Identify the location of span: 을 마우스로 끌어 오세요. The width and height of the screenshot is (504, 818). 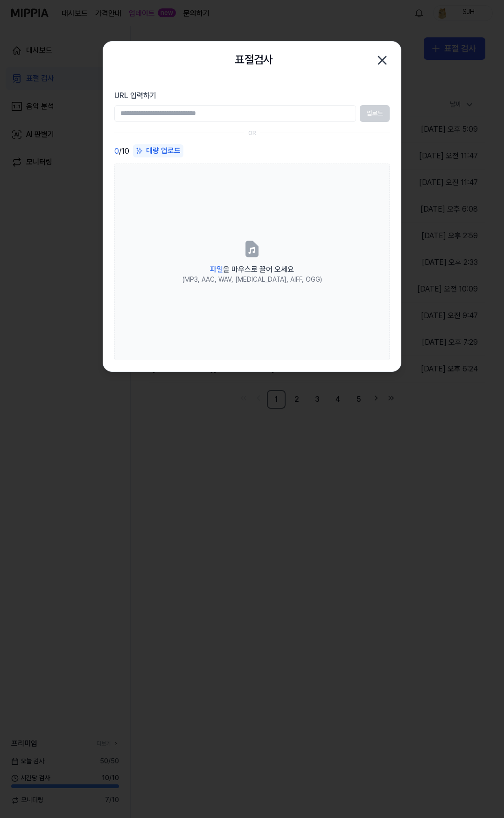
(252, 269).